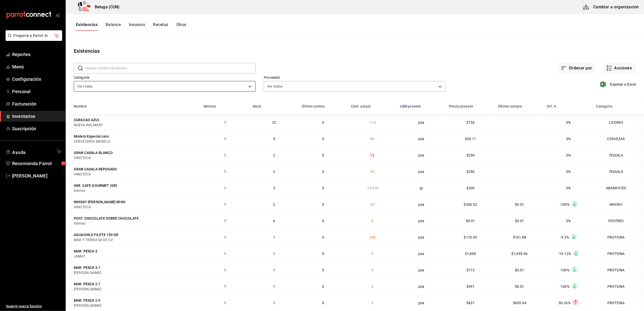  What do you see at coordinates (519, 303) in the screenshot?
I see `span: $695.94` at bounding box center [519, 303].